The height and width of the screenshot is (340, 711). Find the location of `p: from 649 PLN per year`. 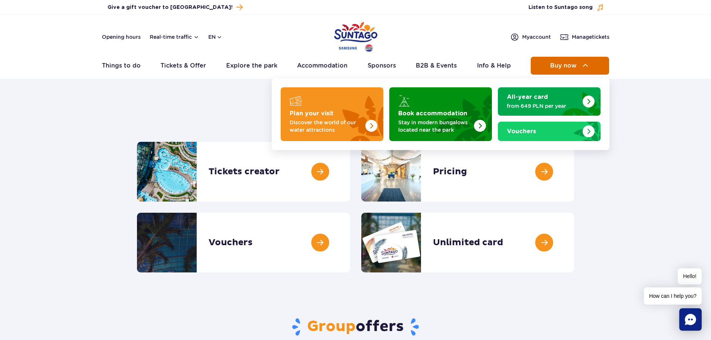

p: from 649 PLN per year is located at coordinates (543, 106).